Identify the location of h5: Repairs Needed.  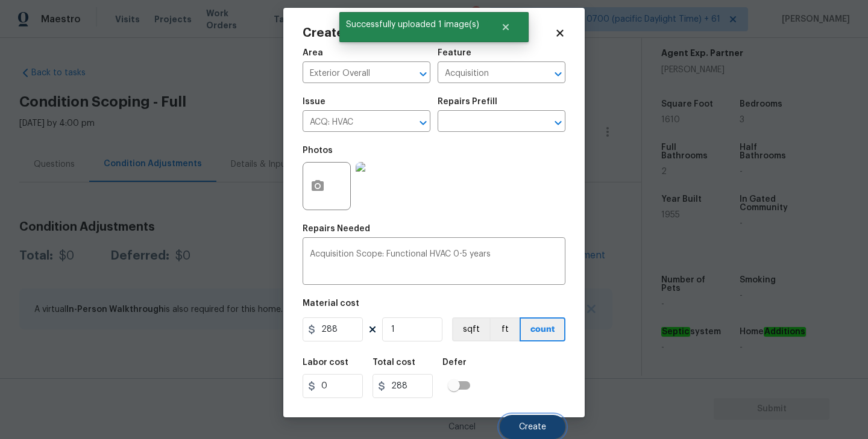
(336, 229).